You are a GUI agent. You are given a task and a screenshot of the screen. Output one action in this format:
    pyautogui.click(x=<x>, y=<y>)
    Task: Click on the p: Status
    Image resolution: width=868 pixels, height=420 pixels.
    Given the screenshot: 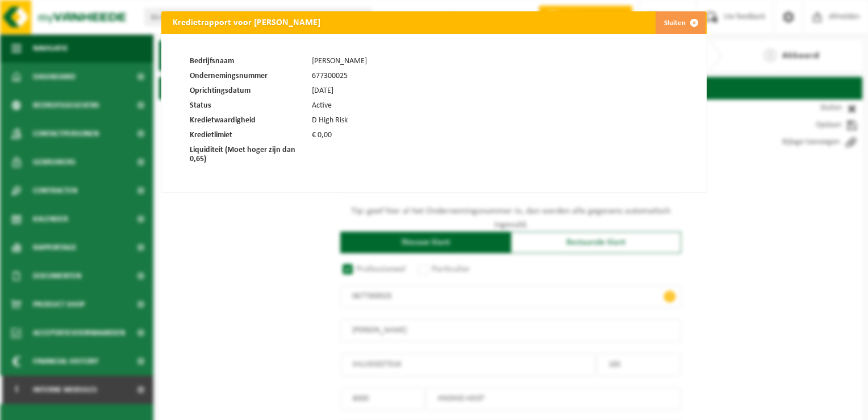 What is the action you would take?
    pyautogui.click(x=251, y=106)
    